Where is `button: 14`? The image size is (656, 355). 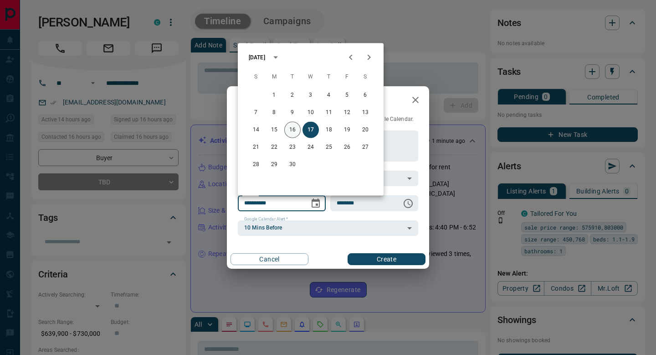
button: 14 is located at coordinates (256, 130).